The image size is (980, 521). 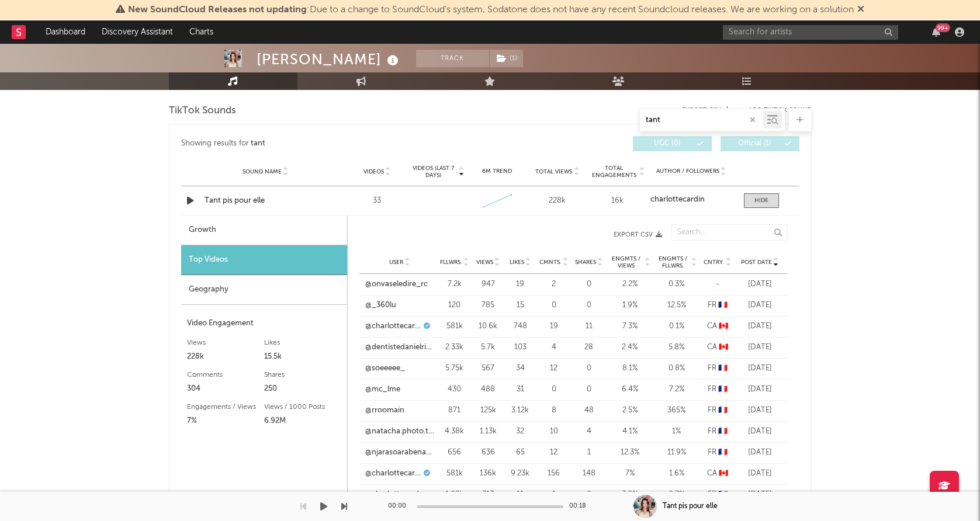 What do you see at coordinates (630, 474) in the screenshot?
I see `div: 7 %` at bounding box center [630, 474].